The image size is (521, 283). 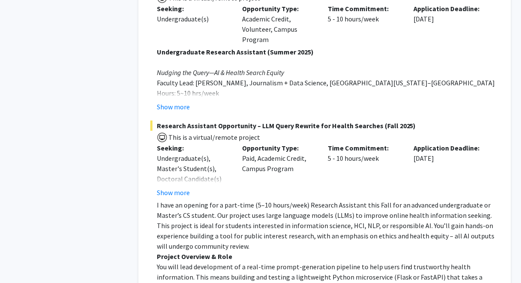 I want to click on span: Hours: 5~10 hrs/week, so click(x=187, y=93).